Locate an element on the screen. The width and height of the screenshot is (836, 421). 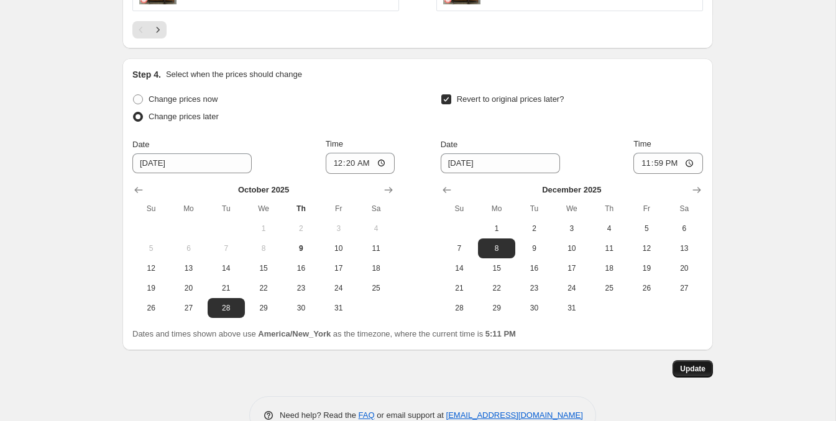
span: Th is located at coordinates (301, 209).